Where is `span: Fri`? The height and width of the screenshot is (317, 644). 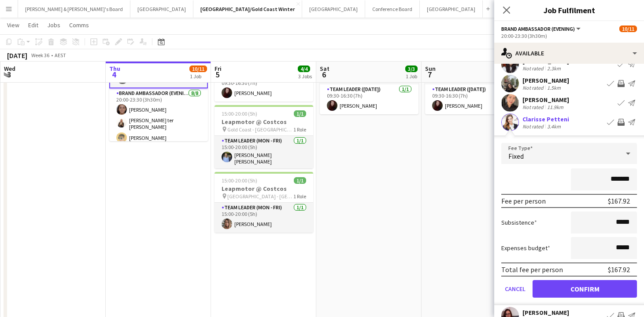 span: Fri is located at coordinates (218, 69).